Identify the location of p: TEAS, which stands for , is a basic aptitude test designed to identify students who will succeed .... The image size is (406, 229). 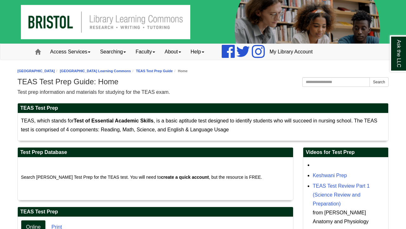
(203, 125).